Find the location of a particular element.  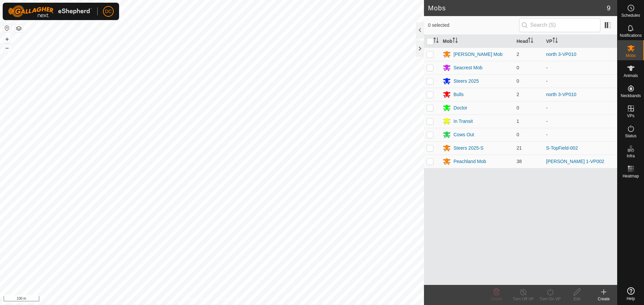

span: Help is located at coordinates (630, 299).